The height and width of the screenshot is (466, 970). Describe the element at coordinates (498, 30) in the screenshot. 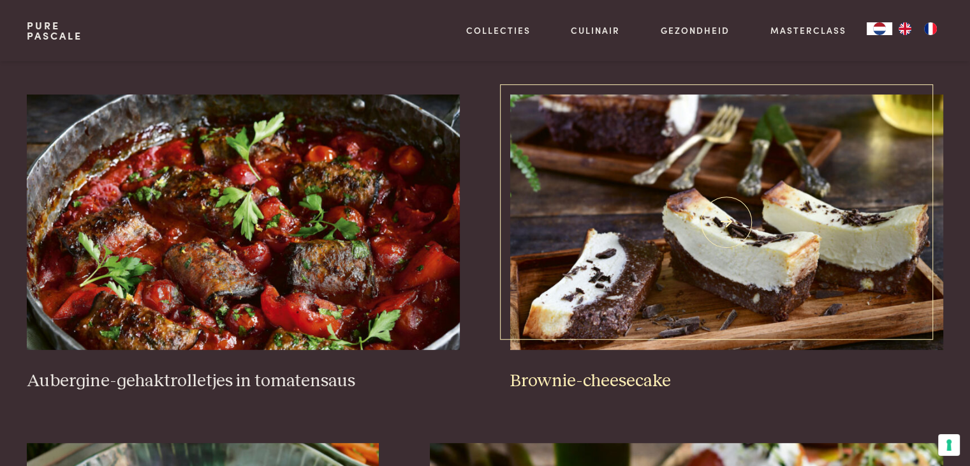

I see `a: Collecties` at that location.